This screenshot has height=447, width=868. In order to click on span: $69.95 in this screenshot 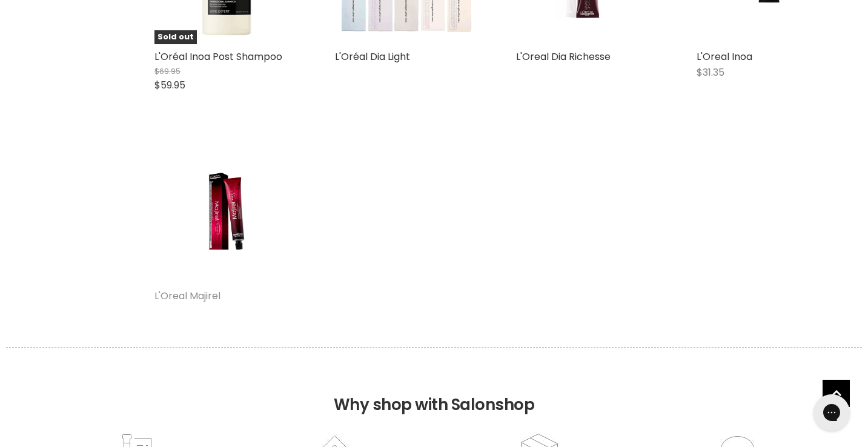, I will do `click(167, 71)`.